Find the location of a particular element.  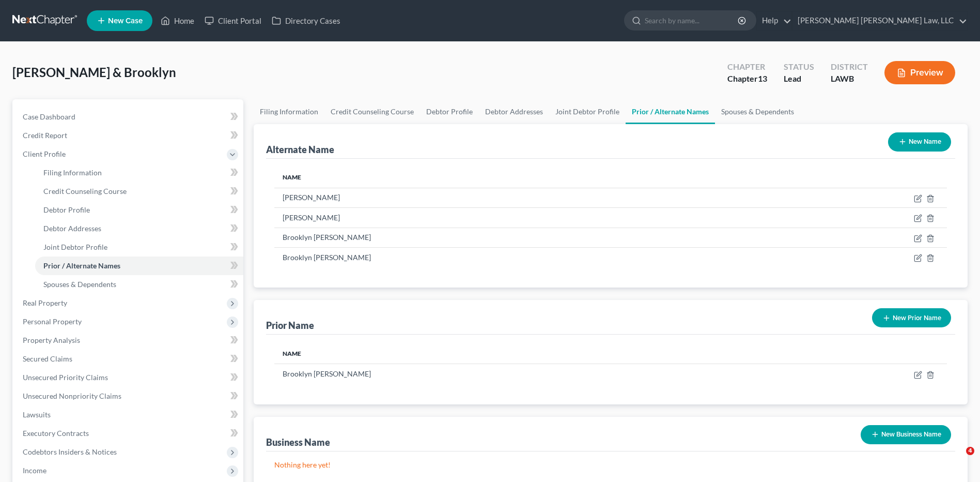

a: Unsecured Nonpriority Claims is located at coordinates (129, 396).